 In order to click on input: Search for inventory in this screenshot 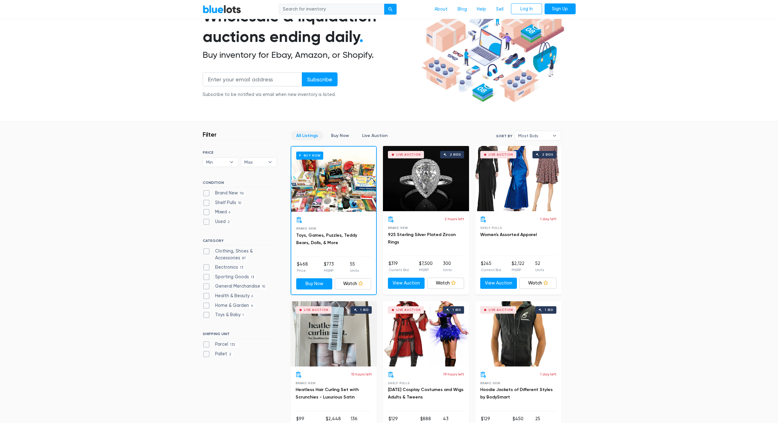, I will do `click(332, 9)`.